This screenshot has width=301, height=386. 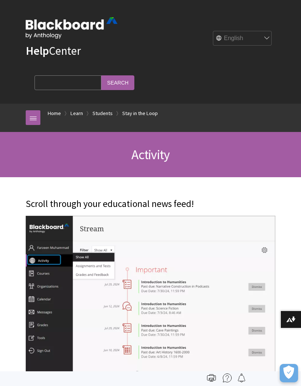 I want to click on select: Site Language Selector, so click(x=243, y=39).